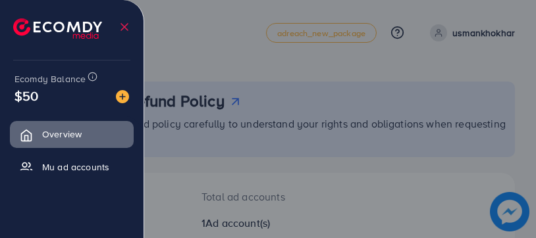 This screenshot has height=238, width=536. Describe the element at coordinates (62, 134) in the screenshot. I see `span: Overview` at that location.